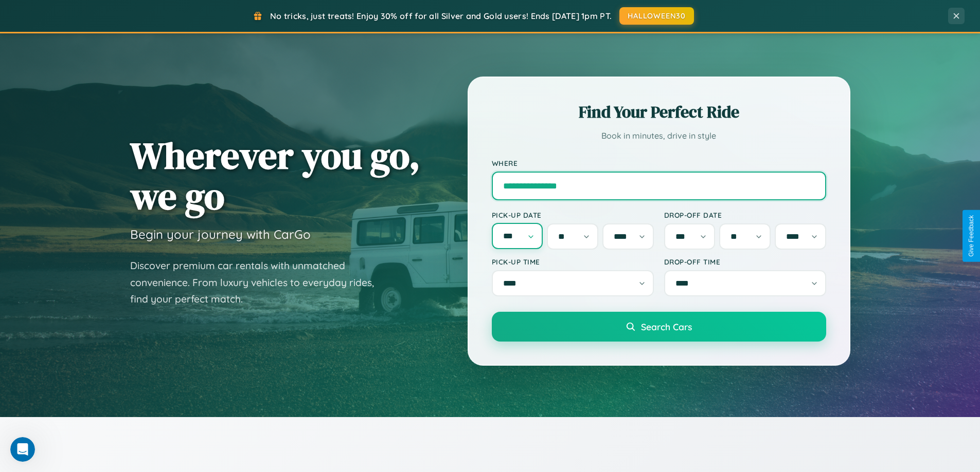 The height and width of the screenshot is (472, 980). I want to click on label: Drop-off Time, so click(745, 262).